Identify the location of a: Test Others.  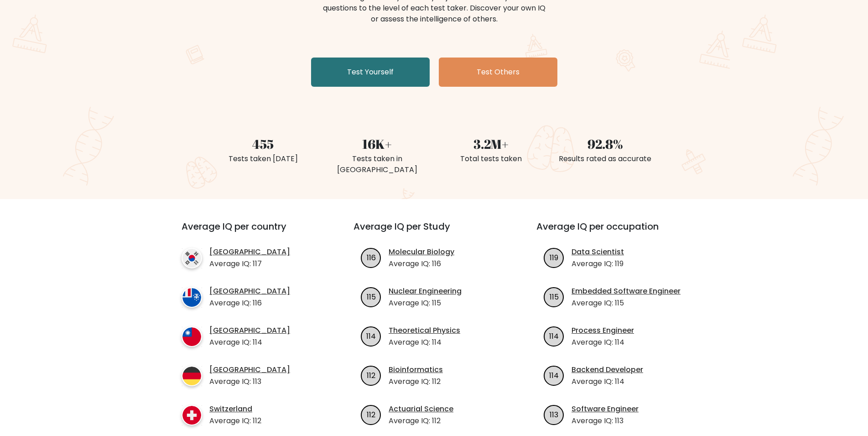
(498, 72).